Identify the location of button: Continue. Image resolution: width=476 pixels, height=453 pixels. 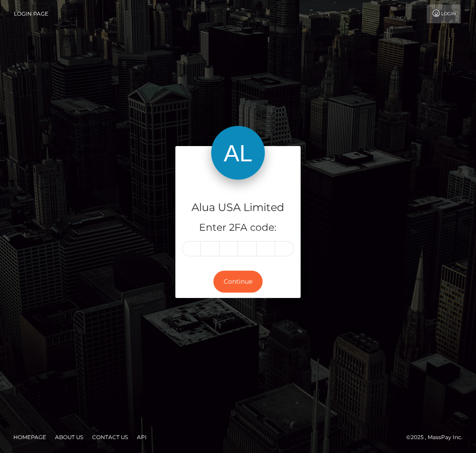
(238, 281).